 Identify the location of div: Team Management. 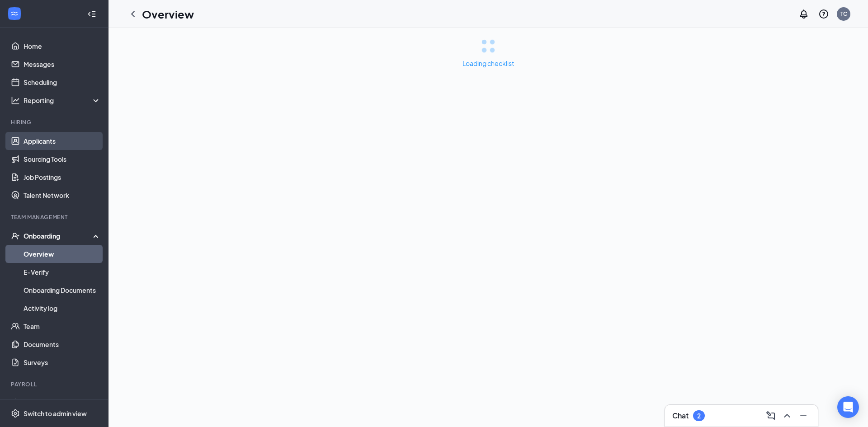
(55, 217).